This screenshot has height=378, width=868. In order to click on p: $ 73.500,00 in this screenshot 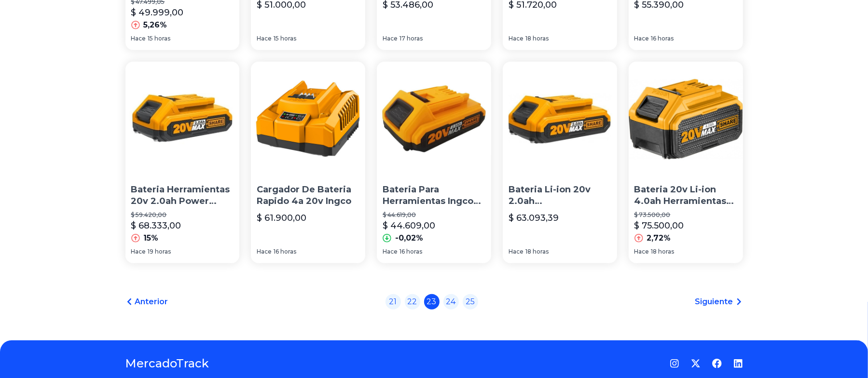, I will do `click(686, 215)`.